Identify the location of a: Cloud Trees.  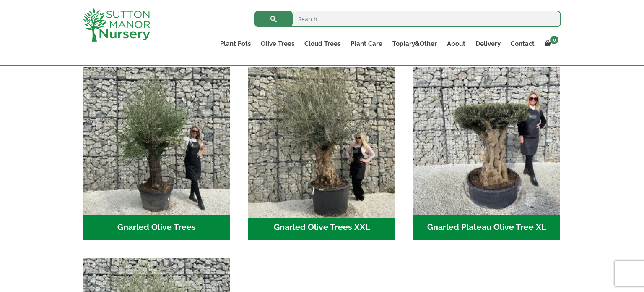
(322, 44).